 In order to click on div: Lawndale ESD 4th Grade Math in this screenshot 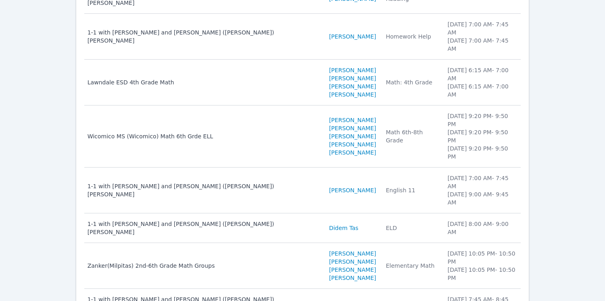, I will do `click(203, 82)`.